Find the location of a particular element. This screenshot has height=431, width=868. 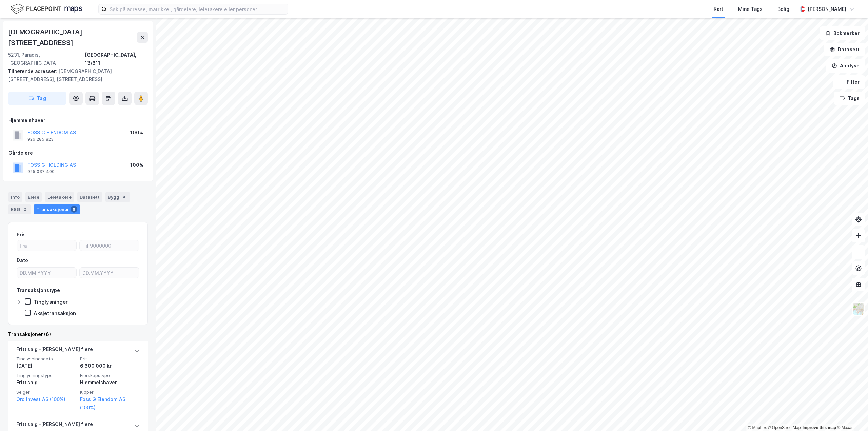

button: Filter is located at coordinates (849, 82).